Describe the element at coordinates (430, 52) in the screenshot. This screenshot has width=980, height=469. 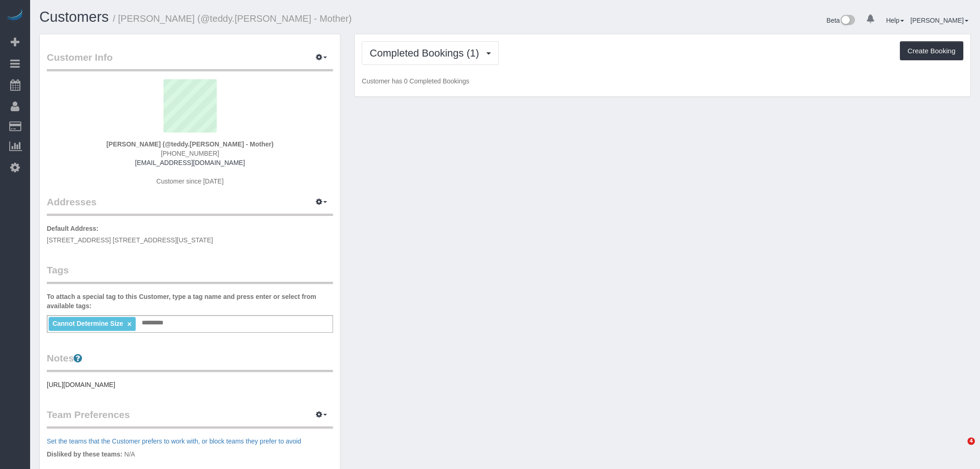
I see `button: Completed Bookings (1)` at that location.